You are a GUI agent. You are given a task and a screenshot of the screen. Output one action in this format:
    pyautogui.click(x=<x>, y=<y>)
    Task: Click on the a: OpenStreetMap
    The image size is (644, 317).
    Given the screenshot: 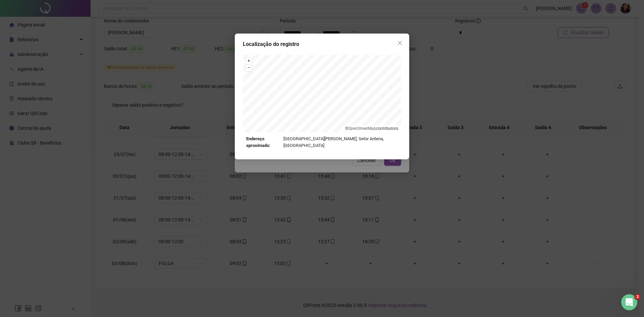 What is the action you would take?
    pyautogui.click(x=362, y=129)
    